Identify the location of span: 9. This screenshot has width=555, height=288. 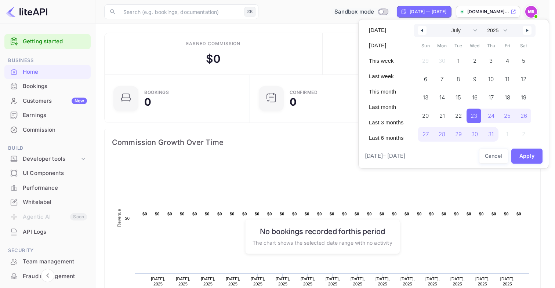
(475, 79).